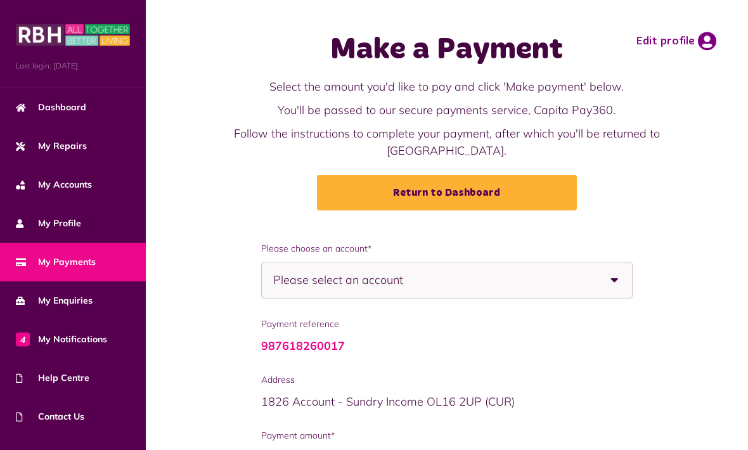 This screenshot has height=450, width=748. What do you see at coordinates (23, 339) in the screenshot?
I see `span: 4` at bounding box center [23, 339].